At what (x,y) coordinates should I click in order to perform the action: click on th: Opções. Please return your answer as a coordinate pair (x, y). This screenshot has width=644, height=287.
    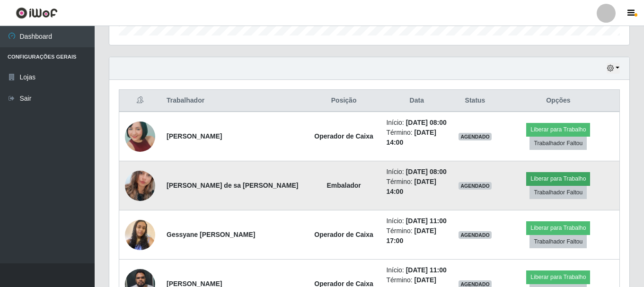
    Looking at the image, I should click on (558, 100).